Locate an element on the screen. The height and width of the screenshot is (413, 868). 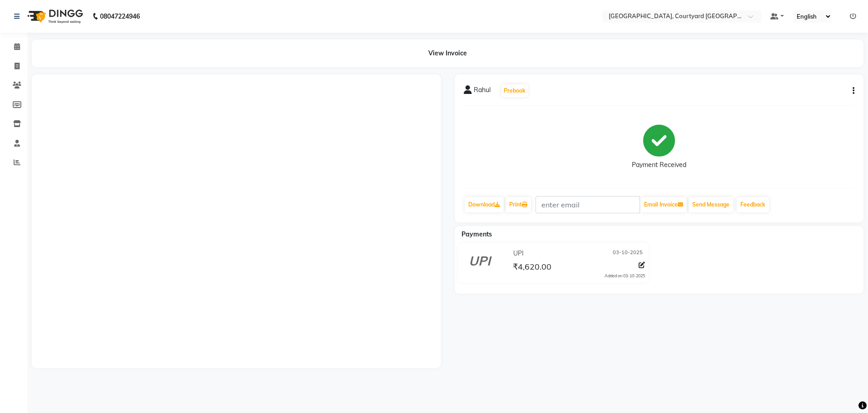
a: Download is located at coordinates (484, 205).